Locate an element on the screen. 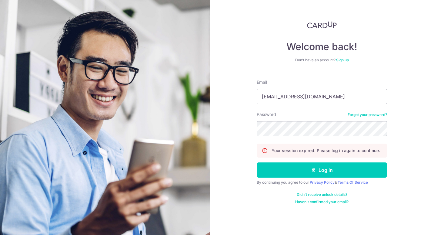 This screenshot has width=434, height=235. a: Didn't receive unlock details? is located at coordinates (322, 194).